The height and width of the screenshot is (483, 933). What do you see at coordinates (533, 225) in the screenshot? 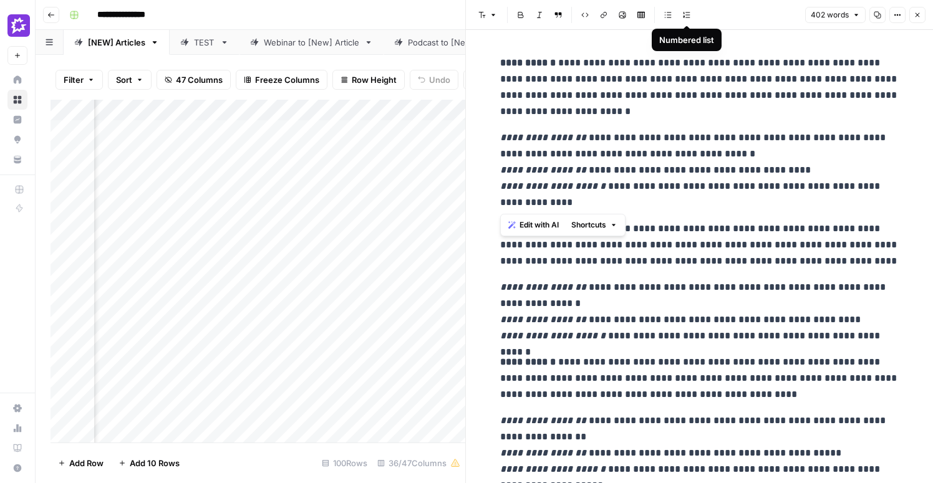
I see `button: Edit with AI` at bounding box center [533, 225].